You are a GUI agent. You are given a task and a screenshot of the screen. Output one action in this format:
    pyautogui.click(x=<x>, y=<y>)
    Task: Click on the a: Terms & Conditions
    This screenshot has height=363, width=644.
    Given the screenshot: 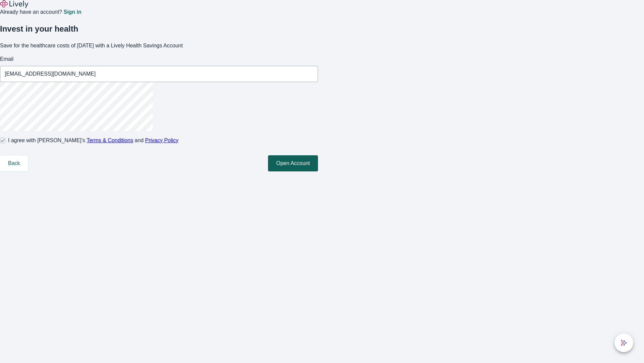 What is the action you would take?
    pyautogui.click(x=109, y=140)
    